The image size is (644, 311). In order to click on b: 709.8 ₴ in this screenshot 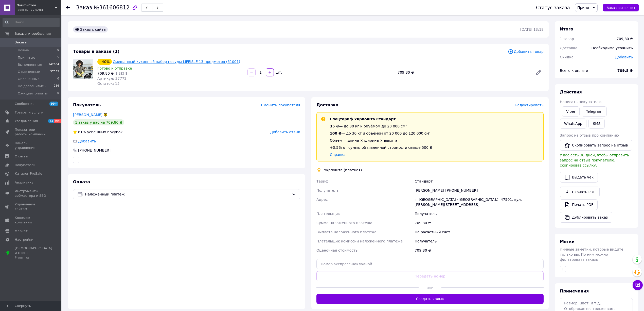, I will do `click(625, 70)`.